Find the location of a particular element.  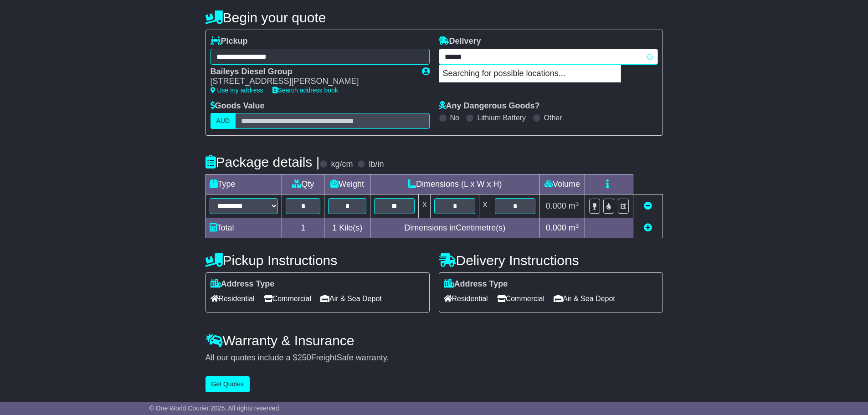

td: Volume is located at coordinates (562, 184).